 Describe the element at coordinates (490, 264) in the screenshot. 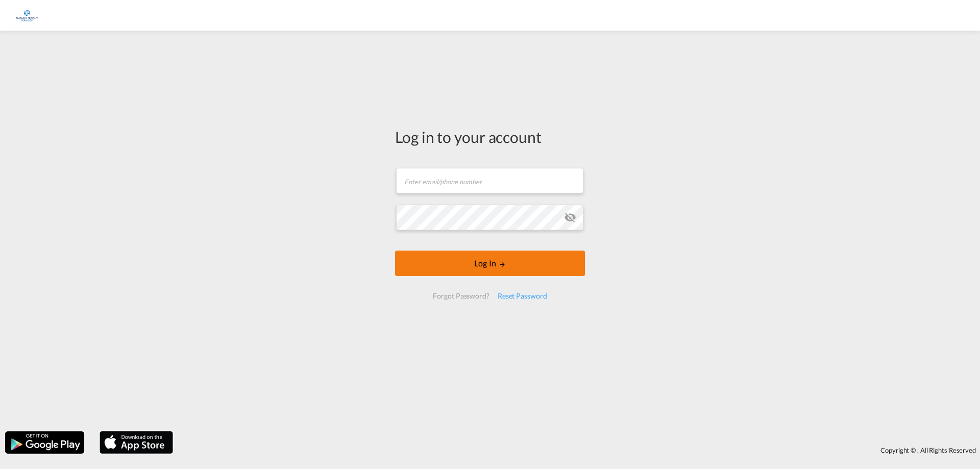

I see `button: LOGIN` at that location.